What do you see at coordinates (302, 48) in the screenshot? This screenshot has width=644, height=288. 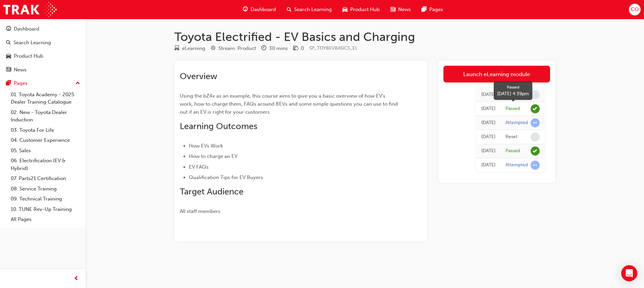 I see `div: 0` at bounding box center [302, 48].